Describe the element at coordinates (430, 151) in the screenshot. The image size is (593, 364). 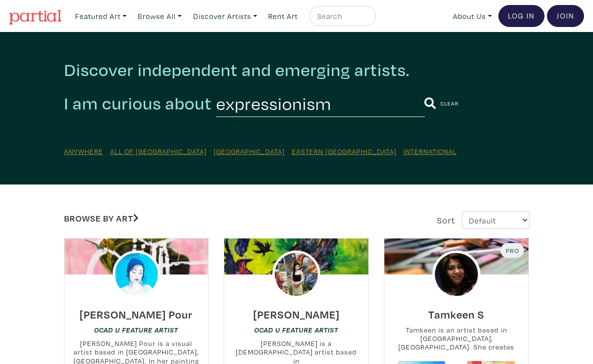
I see `a: International` at that location.